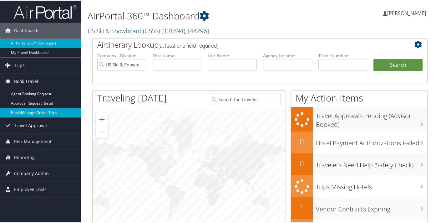 This screenshot has height=223, width=436. Describe the element at coordinates (287, 55) in the screenshot. I see `label: Agency Locator:` at that location.